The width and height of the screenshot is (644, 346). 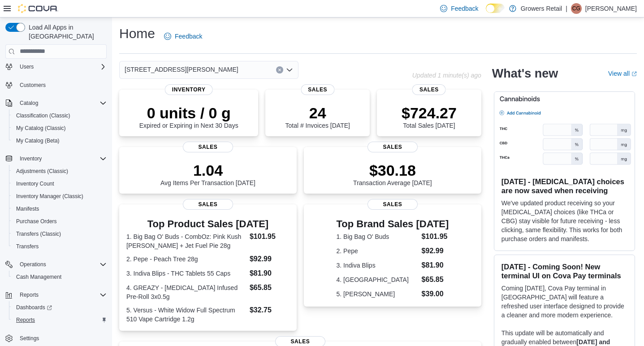 I want to click on a: View allExternal link, so click(x=623, y=74).